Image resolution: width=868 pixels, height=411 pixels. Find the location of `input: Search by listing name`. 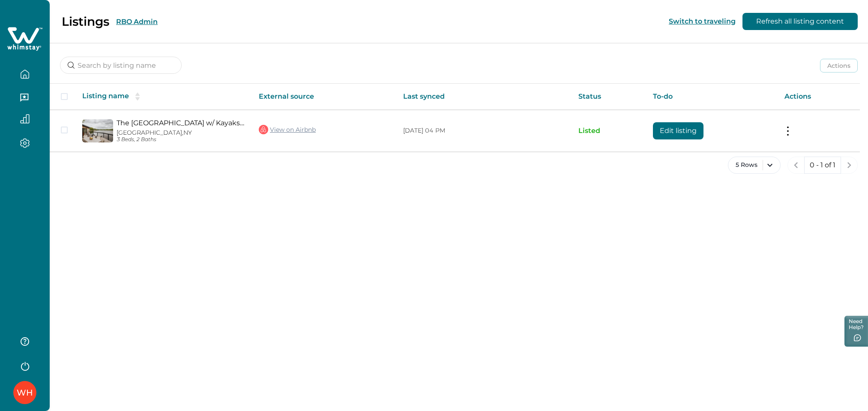

input: Search by listing name is located at coordinates (121, 65).